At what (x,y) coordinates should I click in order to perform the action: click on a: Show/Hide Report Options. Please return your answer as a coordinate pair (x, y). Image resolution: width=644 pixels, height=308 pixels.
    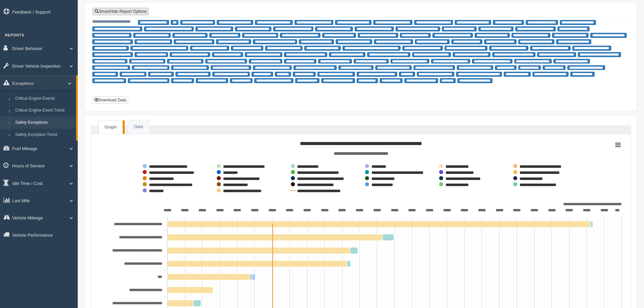
    Looking at the image, I should click on (121, 12).